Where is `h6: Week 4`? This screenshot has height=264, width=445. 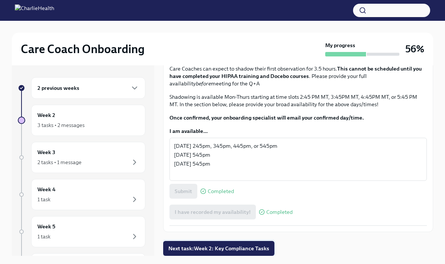
h6: Week 4 is located at coordinates (46, 189).